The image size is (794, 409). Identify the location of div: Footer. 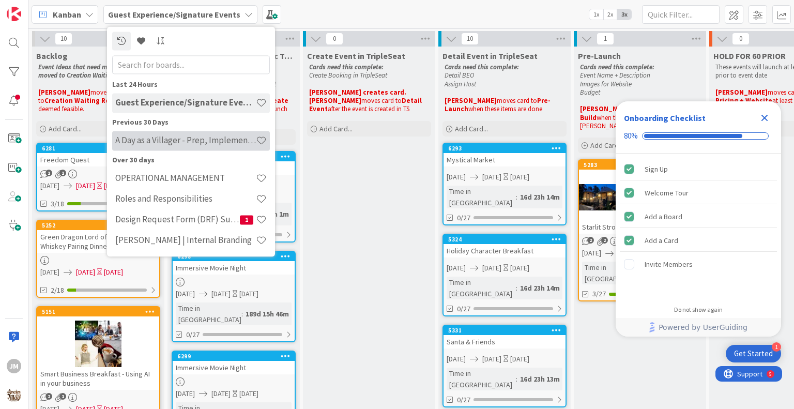
(699, 327).